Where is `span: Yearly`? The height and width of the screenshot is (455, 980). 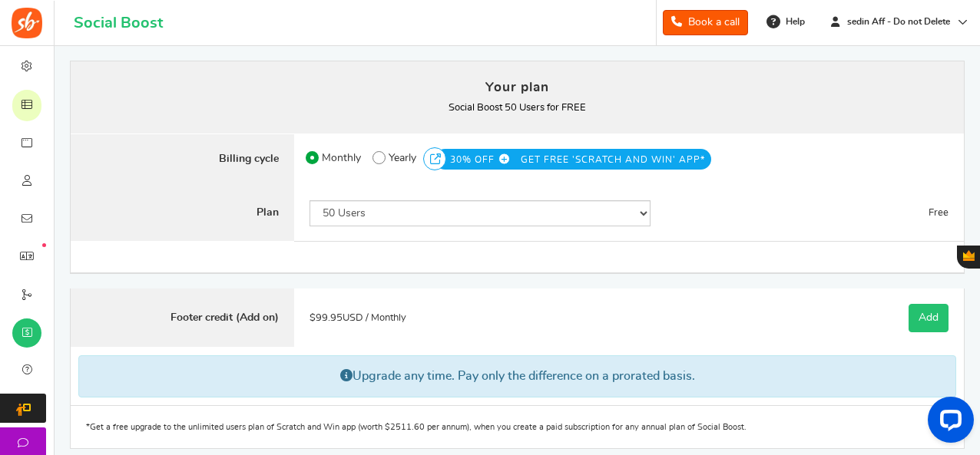 span: Yearly is located at coordinates (402, 158).